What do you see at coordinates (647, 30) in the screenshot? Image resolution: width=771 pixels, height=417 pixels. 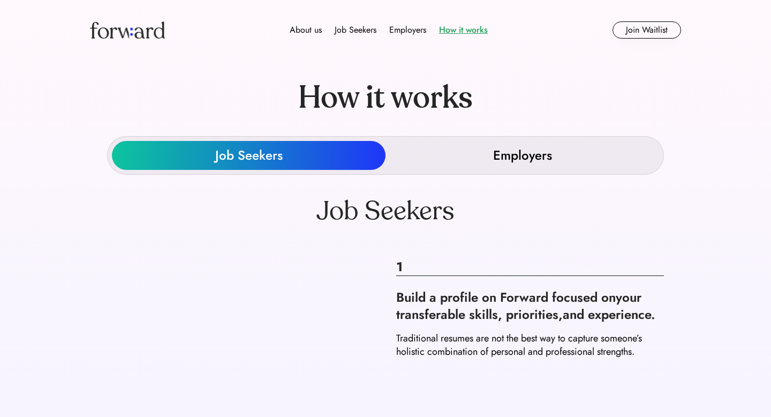 I see `button: Join Waitlist` at bounding box center [647, 30].